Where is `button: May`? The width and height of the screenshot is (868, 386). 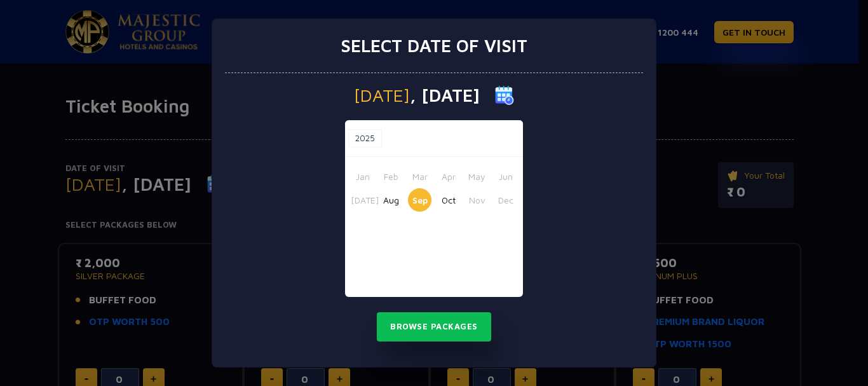
button: May is located at coordinates (477, 176).